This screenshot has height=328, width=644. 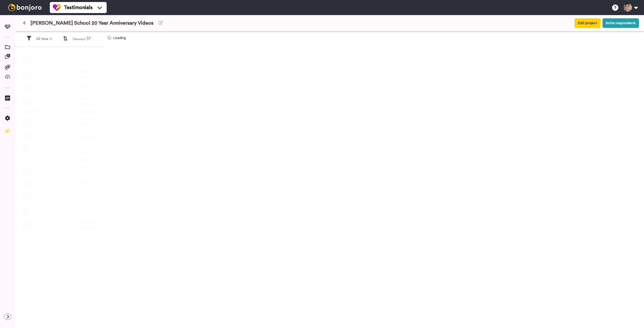 I want to click on img: bj-logo-header-white.svg, so click(x=25, y=8).